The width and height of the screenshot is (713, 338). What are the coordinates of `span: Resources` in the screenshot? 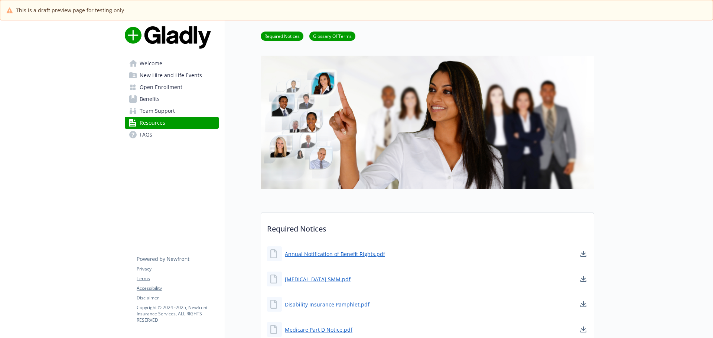 It's located at (152, 123).